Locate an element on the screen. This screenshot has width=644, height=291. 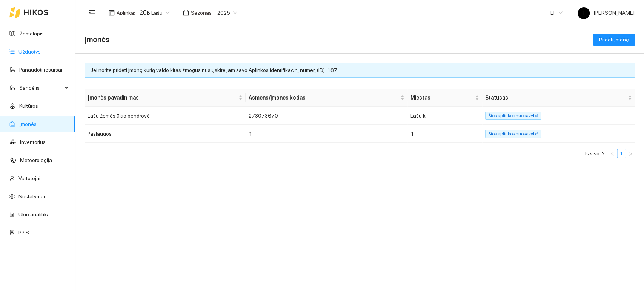
span: calendar is located at coordinates (186, 13).